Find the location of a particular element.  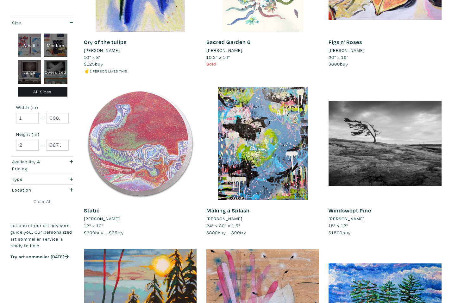

small: 1 person likes this is located at coordinates (109, 71).